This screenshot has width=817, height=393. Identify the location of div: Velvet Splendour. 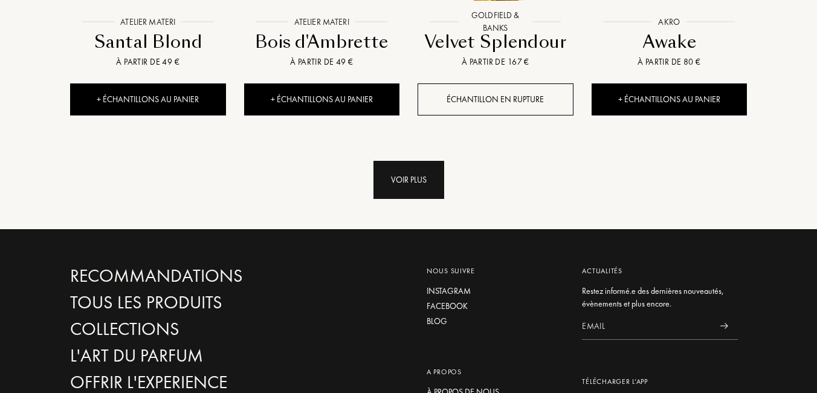
(496, 42).